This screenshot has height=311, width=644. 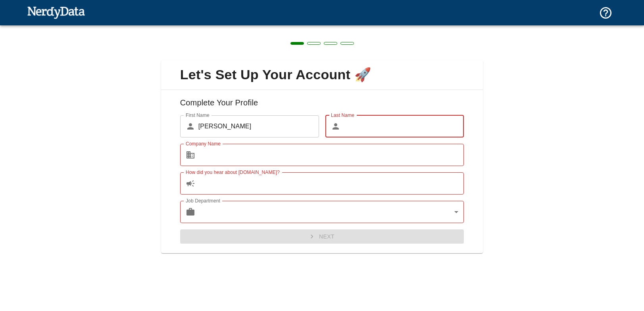 I want to click on label: Last Name, so click(x=343, y=115).